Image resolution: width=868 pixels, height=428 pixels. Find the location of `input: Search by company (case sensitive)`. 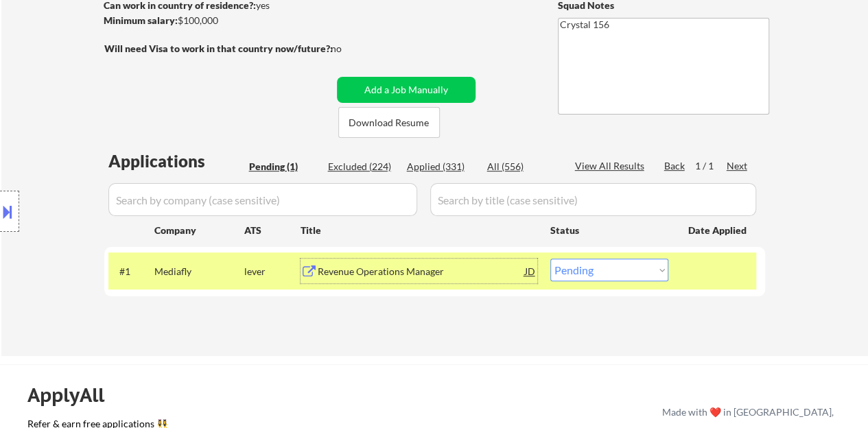

input: Search by company (case sensitive) is located at coordinates (263, 199).